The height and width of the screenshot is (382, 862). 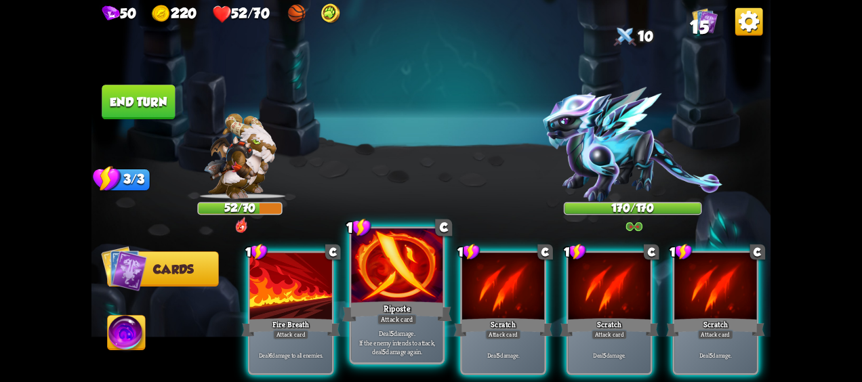 I want to click on p: Deal damage. If the enemy intends to attack, deal damage again., so click(x=397, y=343).